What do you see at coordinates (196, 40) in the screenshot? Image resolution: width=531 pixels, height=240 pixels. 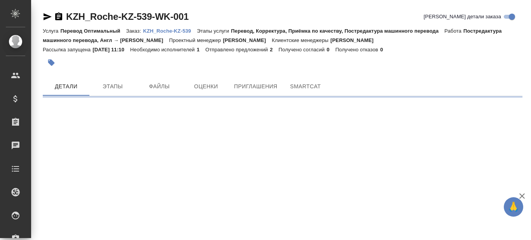 I see `p: Проектный менеджер` at bounding box center [196, 40].